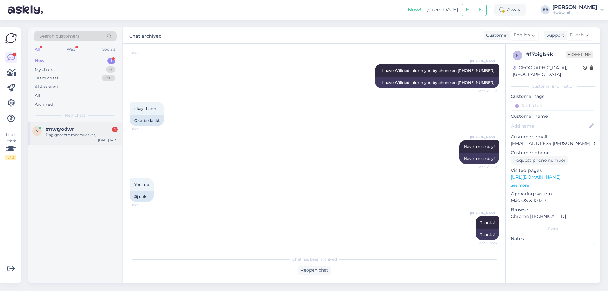 This screenshot has height=291, width=608. I want to click on div: HOBO hifi, so click(575, 12).